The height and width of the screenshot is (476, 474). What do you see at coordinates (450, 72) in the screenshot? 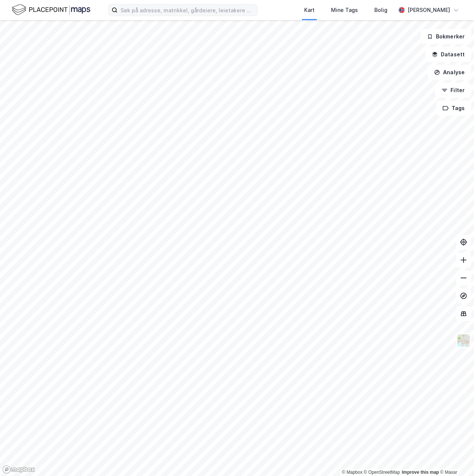
I see `button: Analyse` at bounding box center [450, 72].